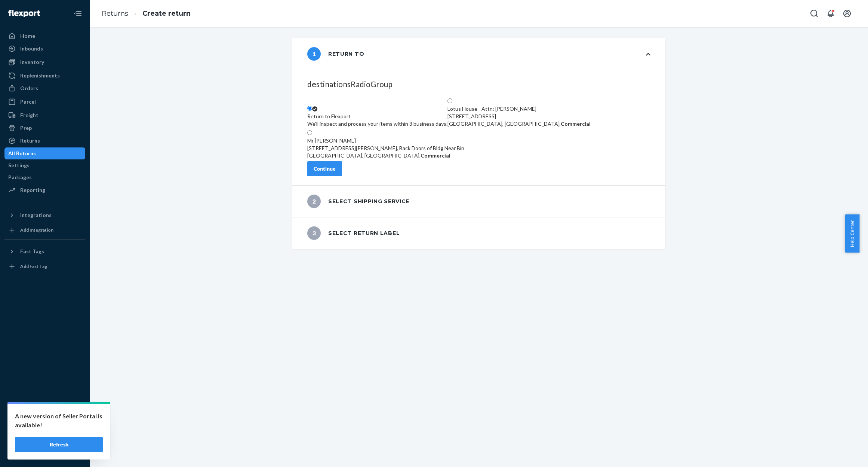  Describe the element at coordinates (852, 234) in the screenshot. I see `span: Help Center` at that location.